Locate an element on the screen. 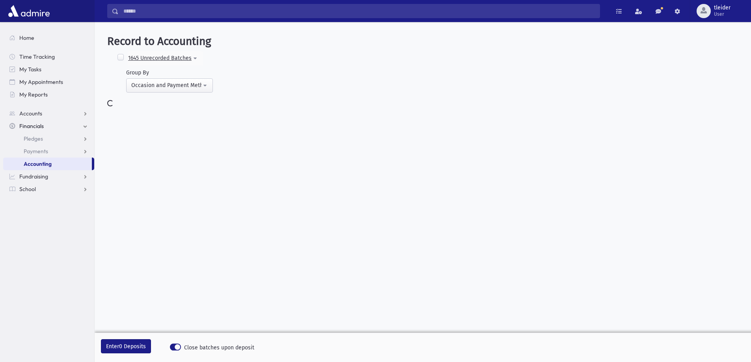 This screenshot has width=751, height=362. a: Accounting is located at coordinates (47, 164).